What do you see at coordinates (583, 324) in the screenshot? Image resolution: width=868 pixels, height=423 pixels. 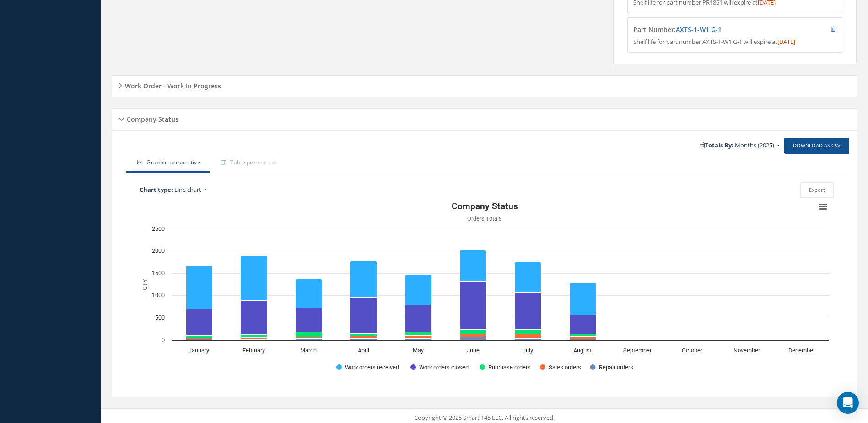 I see `path: August, 428. Work orders closed.` at bounding box center [583, 324].